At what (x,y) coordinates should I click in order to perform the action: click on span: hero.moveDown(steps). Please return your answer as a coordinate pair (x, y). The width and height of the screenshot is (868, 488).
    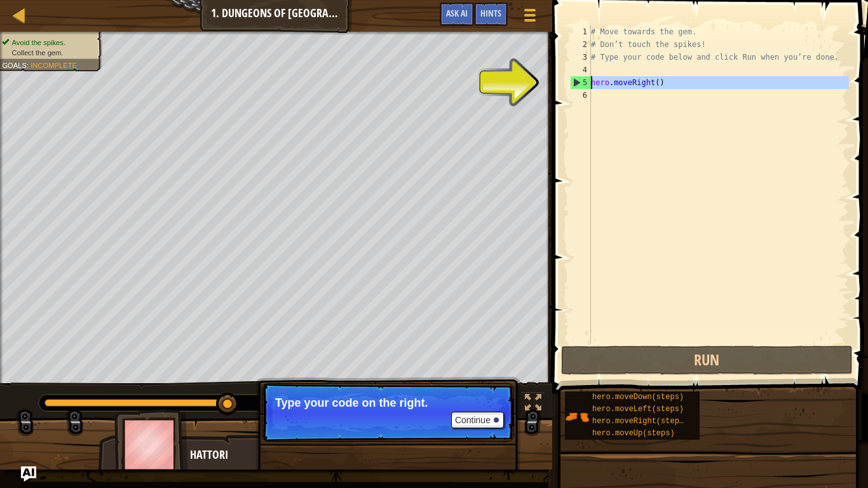
    Looking at the image, I should click on (638, 397).